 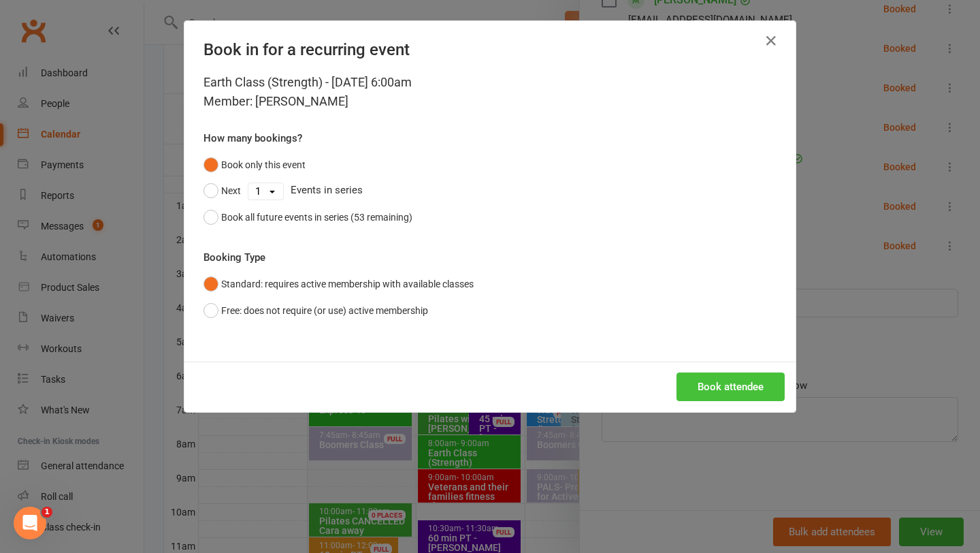 I want to click on button: Free: does not require (or use) active membership, so click(x=316, y=310).